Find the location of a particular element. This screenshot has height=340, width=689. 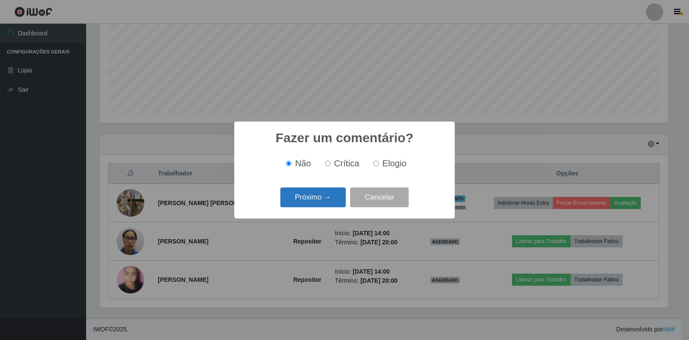

input: Crítica is located at coordinates (328, 163).